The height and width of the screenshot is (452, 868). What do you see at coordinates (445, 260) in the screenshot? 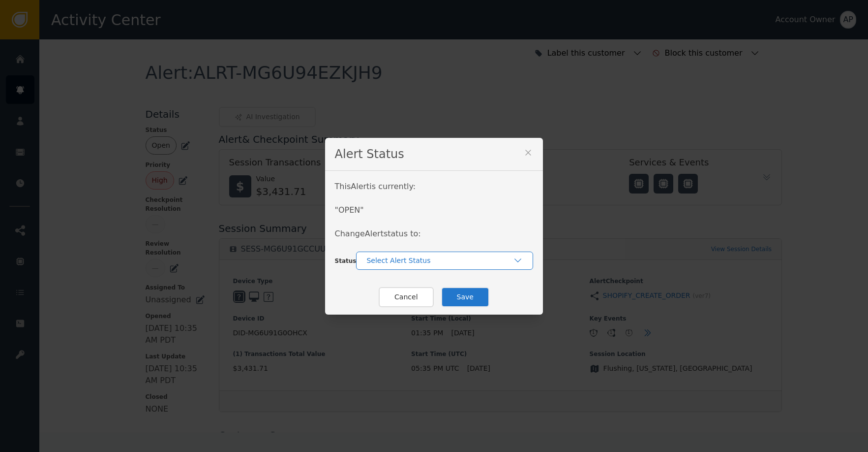
I see `button: Select Alert Status` at bounding box center [445, 260].